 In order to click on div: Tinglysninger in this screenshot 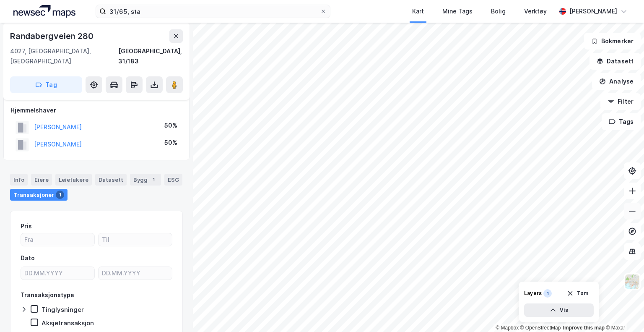, I will do `click(63, 309)`.